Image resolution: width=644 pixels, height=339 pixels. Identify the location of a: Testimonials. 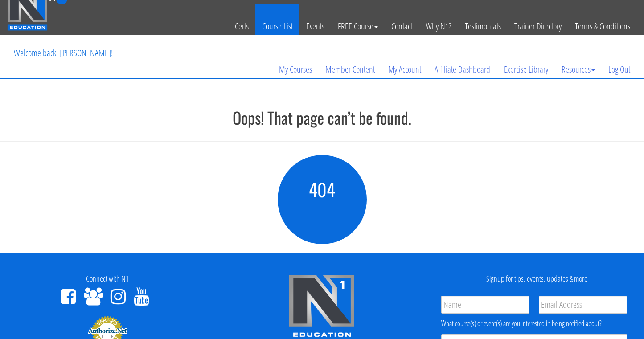
(483, 26).